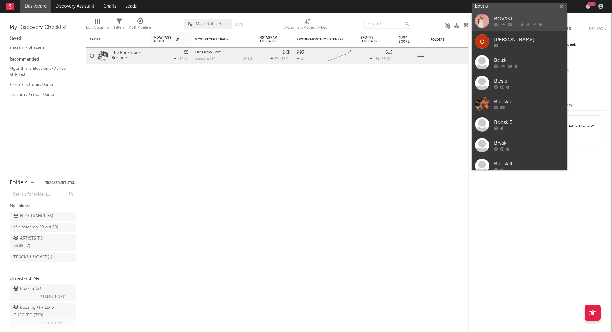  What do you see at coordinates (43, 28) in the screenshot?
I see `div: My Discovery Checklist` at bounding box center [43, 28].